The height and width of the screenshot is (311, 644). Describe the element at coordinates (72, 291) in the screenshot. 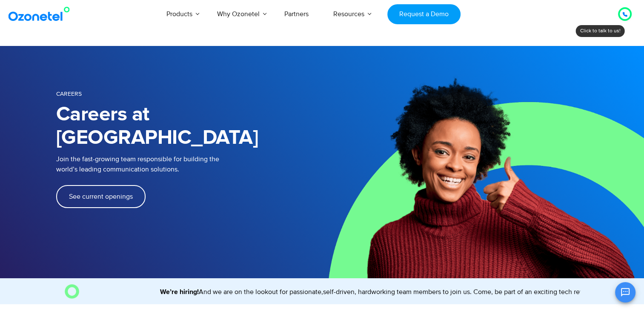

I see `img: O Image` at that location.